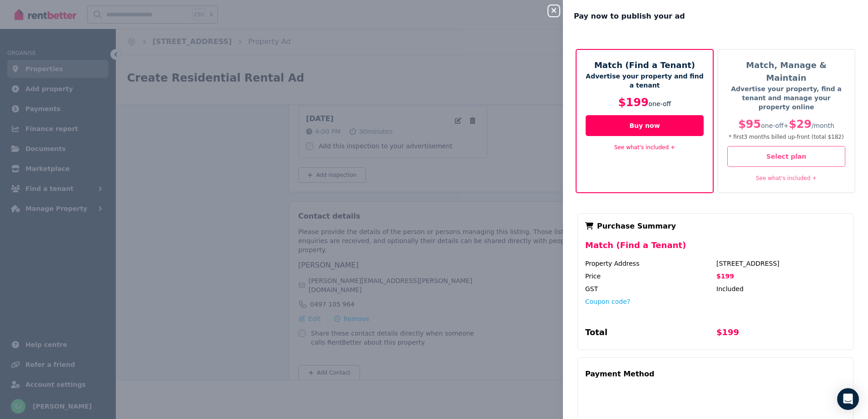  What do you see at coordinates (650, 263) in the screenshot?
I see `div: Property Address` at bounding box center [650, 263].